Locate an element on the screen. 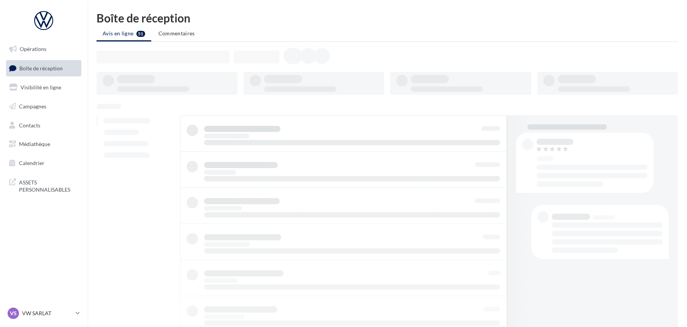 Image resolution: width=687 pixels, height=327 pixels. a: Visibilité en ligne is located at coordinates (44, 87).